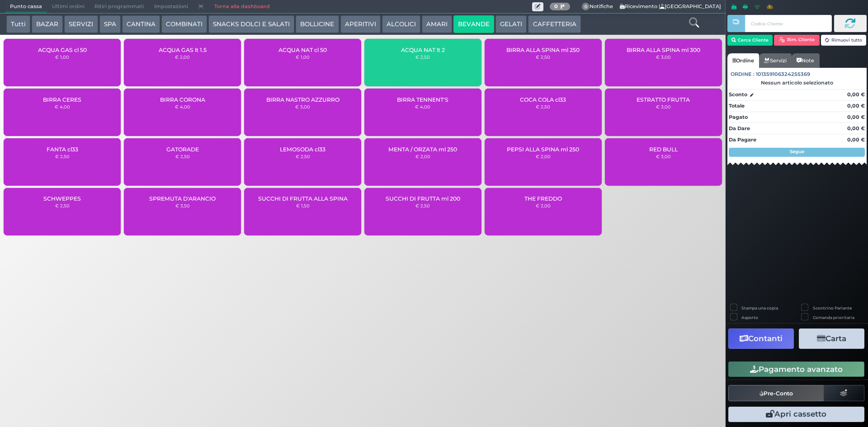  Describe the element at coordinates (777, 393) in the screenshot. I see `button: Pre-Conto` at that location.